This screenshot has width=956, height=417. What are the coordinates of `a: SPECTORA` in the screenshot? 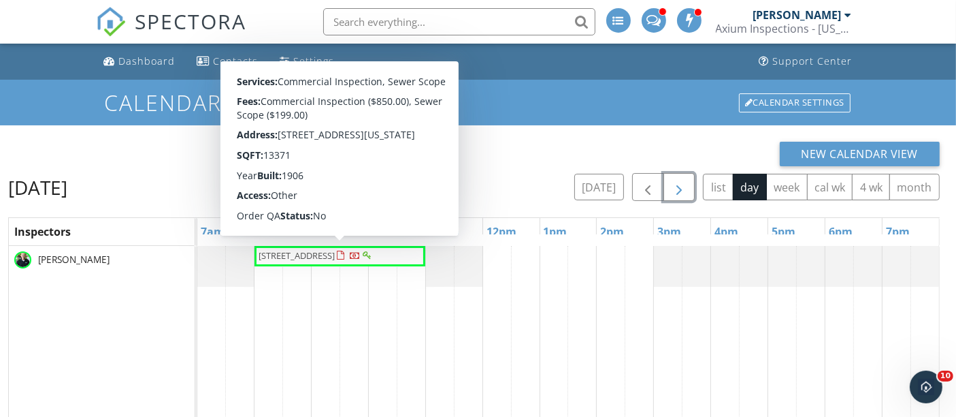 It's located at (172, 33).